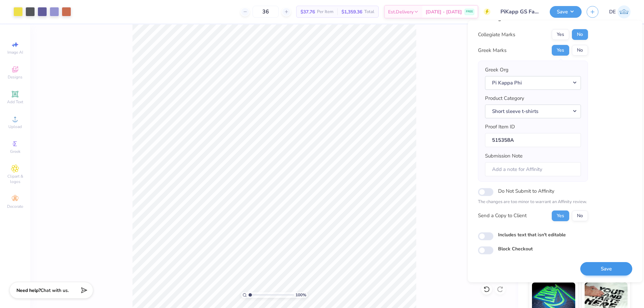 This screenshot has width=644, height=308. Describe the element at coordinates (502, 216) in the screenshot. I see `div: Send a Copy to Client` at that location.